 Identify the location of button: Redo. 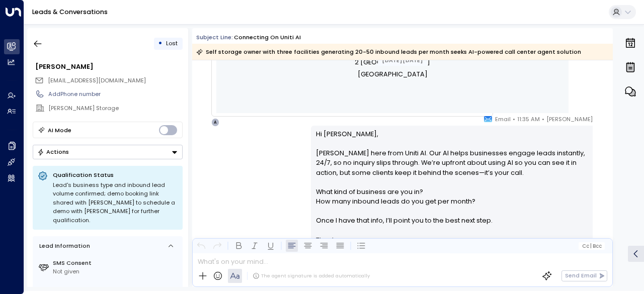
(218, 246).